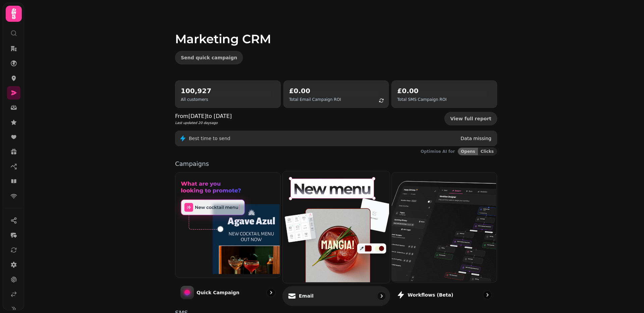 The width and height of the screenshot is (644, 313). Describe the element at coordinates (444, 238) in the screenshot. I see `a: Workflows (beta)Workflows (beta)` at that location.